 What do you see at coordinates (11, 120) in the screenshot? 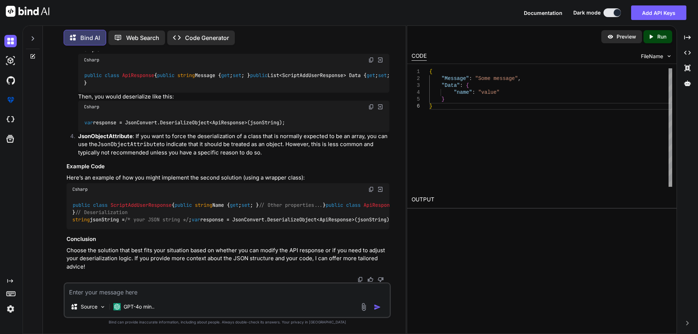
I see `img: cloudideIcon` at bounding box center [11, 120].